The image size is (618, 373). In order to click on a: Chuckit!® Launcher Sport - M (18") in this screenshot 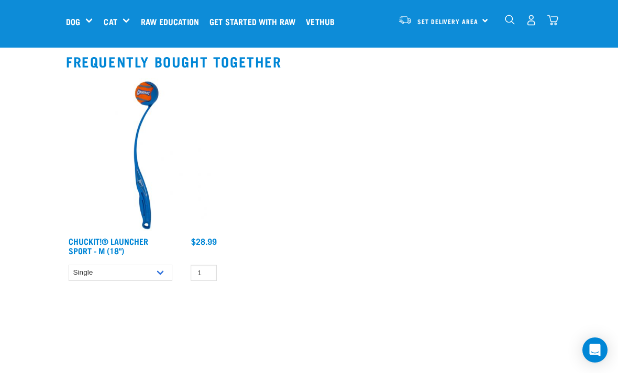, I will do `click(108, 246)`.